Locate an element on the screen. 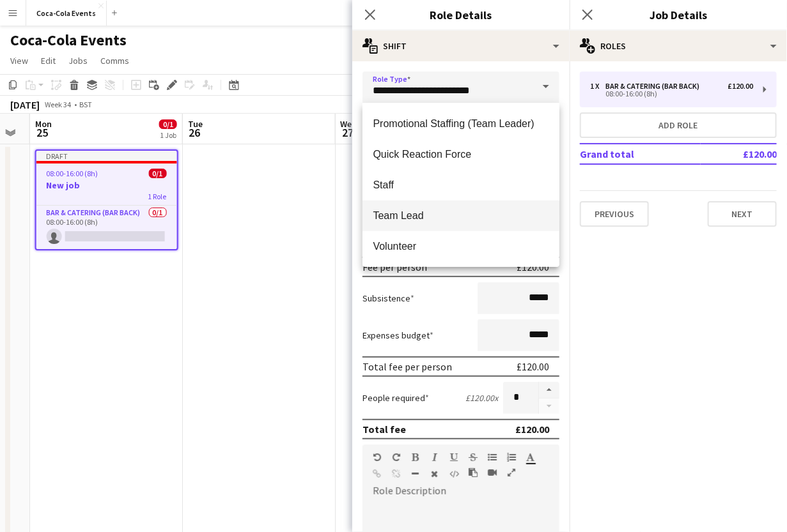 This screenshot has height=532, width=787. td: £120.00 is located at coordinates (738, 154).